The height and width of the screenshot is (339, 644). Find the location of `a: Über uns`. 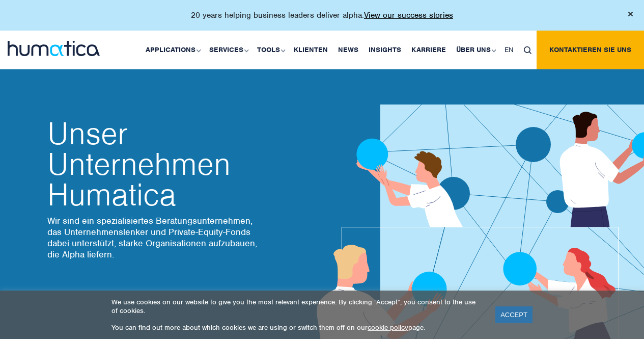

a: Über uns is located at coordinates (475, 50).